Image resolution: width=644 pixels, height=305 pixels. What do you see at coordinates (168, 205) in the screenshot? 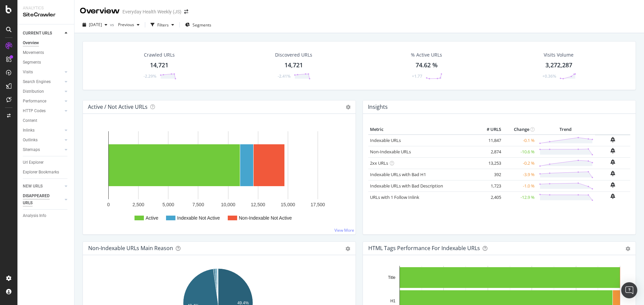
I see `text: 5,000` at bounding box center [168, 205].